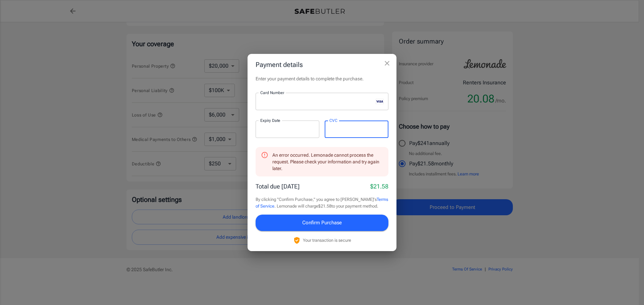 The height and width of the screenshot is (305, 644). What do you see at coordinates (322, 65) in the screenshot?
I see `h2: Payment details` at bounding box center [322, 65].